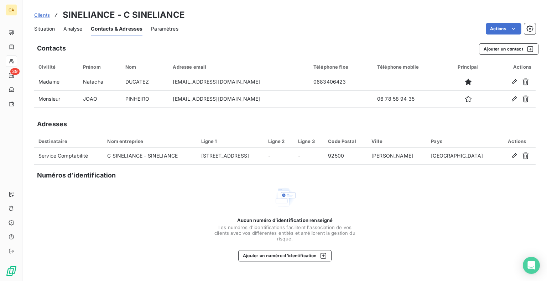 The width and height of the screenshot is (547, 281). What do you see at coordinates (165, 29) in the screenshot?
I see `span: Paramètres` at bounding box center [165, 29].